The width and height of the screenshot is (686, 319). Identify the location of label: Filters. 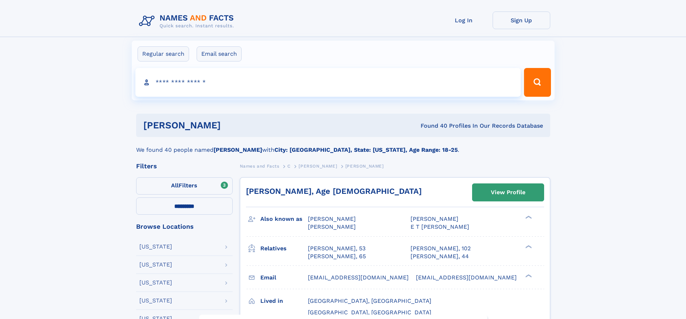
(184, 186).